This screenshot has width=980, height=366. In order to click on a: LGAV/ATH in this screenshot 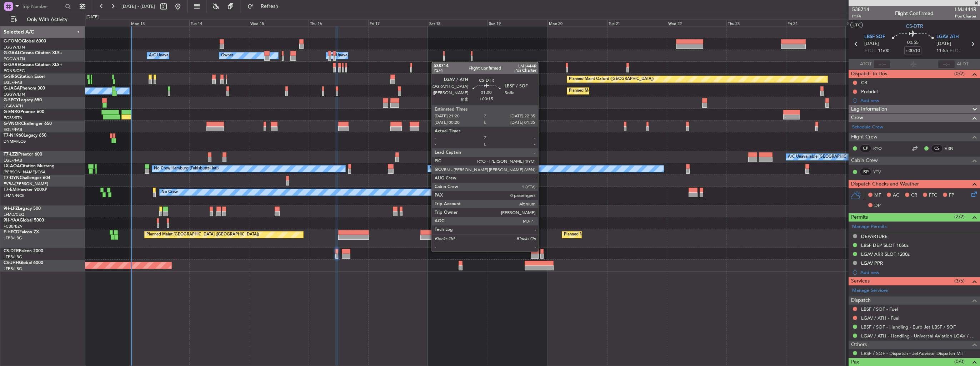, I will do `click(13, 106)`.